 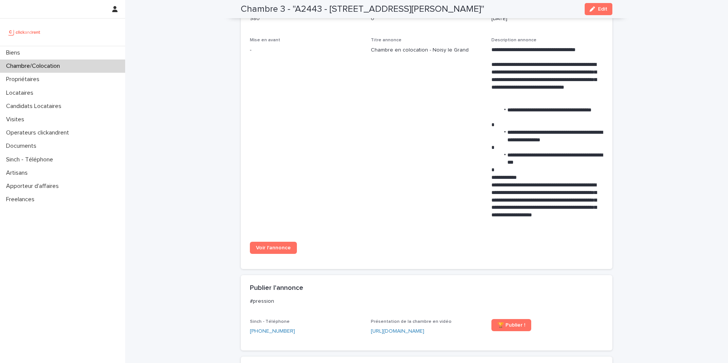 I want to click on p: 980, so click(x=305, y=19).